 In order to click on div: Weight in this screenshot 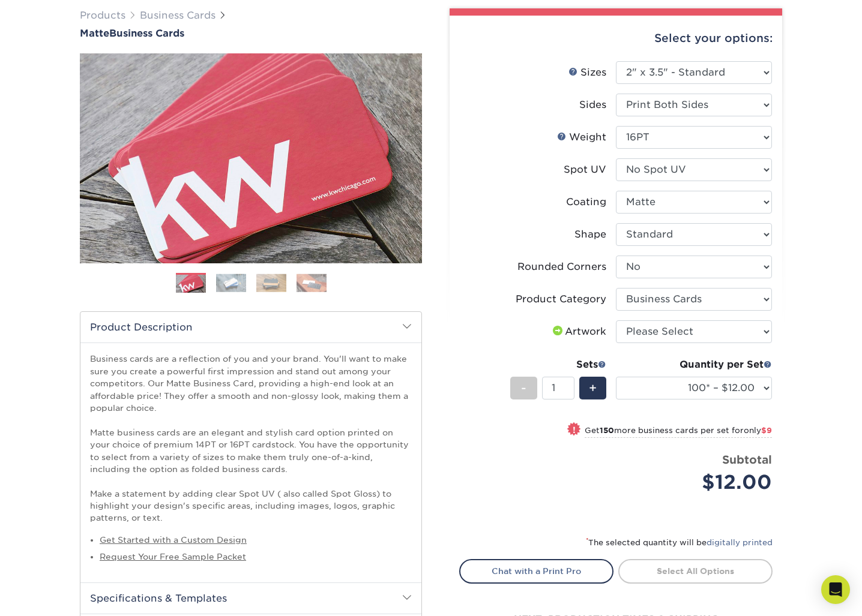, I will do `click(582, 137)`.